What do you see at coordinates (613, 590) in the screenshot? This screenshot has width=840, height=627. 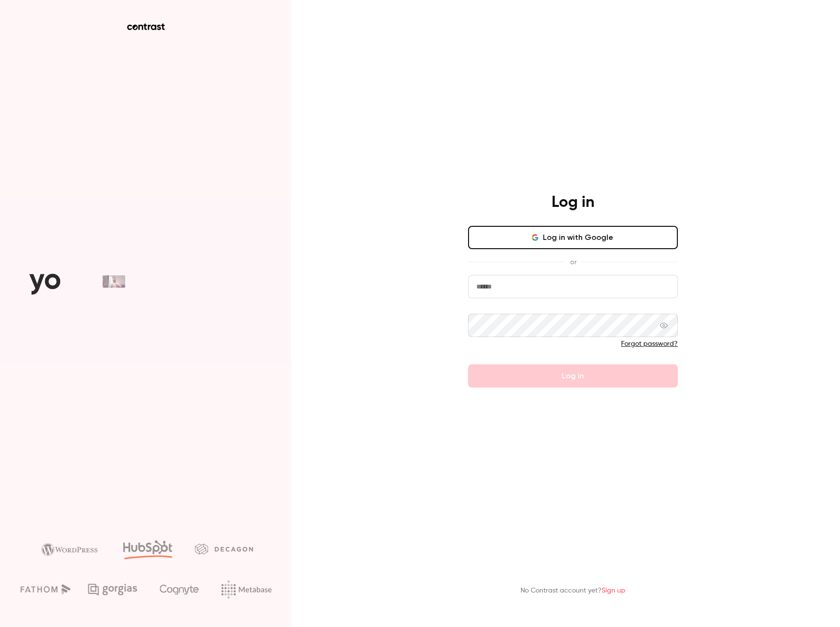 I see `a: Sign up` at bounding box center [613, 590].